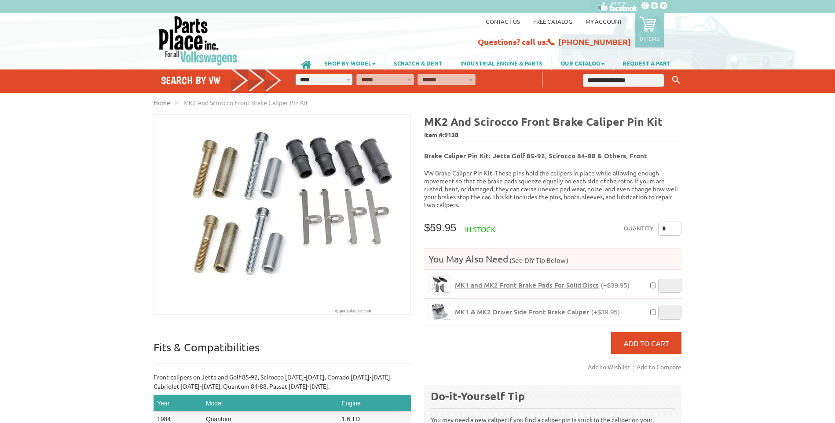  Describe the element at coordinates (552, 189) in the screenshot. I see `p: VW Brake Caliper Pin Kit. These pins hold the calipers in place while allowing enough movement so...` at that location.